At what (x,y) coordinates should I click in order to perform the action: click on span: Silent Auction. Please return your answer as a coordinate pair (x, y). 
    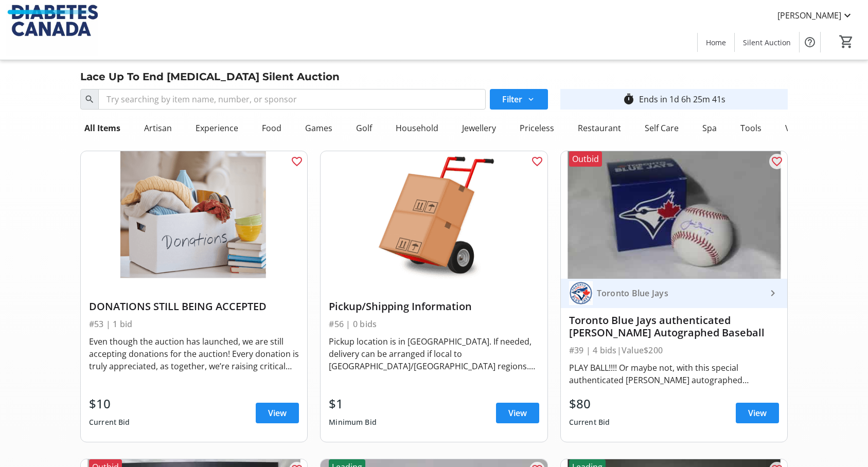
    Looking at the image, I should click on (767, 42).